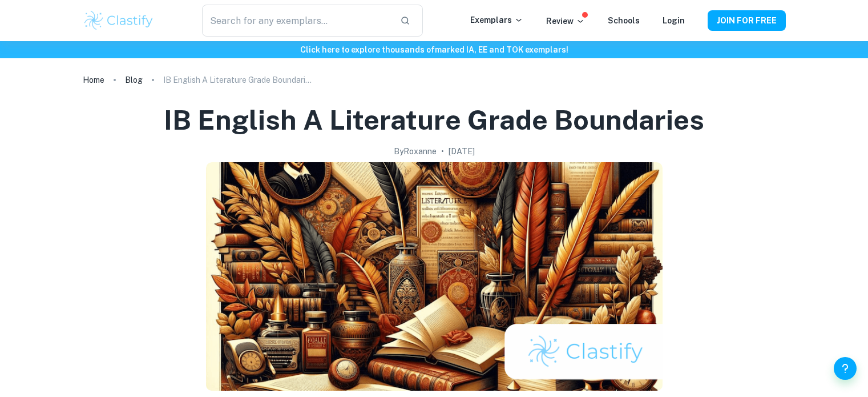  I want to click on button: JOIN FOR FREE, so click(746, 21).